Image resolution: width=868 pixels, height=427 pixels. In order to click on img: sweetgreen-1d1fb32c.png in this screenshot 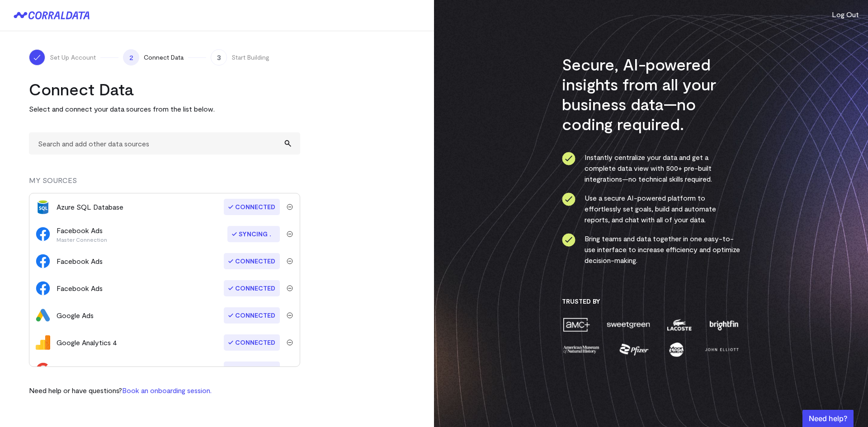, I will do `click(629, 324)`.